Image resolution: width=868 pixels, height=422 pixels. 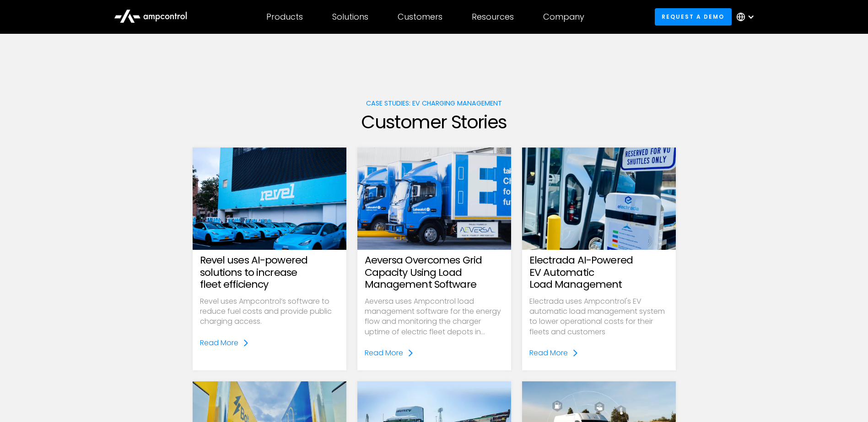 What do you see at coordinates (270, 312) in the screenshot?
I see `p: Revel uses Ampcontrol’s software to reduce fuel costs and provide public charging access.` at bounding box center [270, 312].